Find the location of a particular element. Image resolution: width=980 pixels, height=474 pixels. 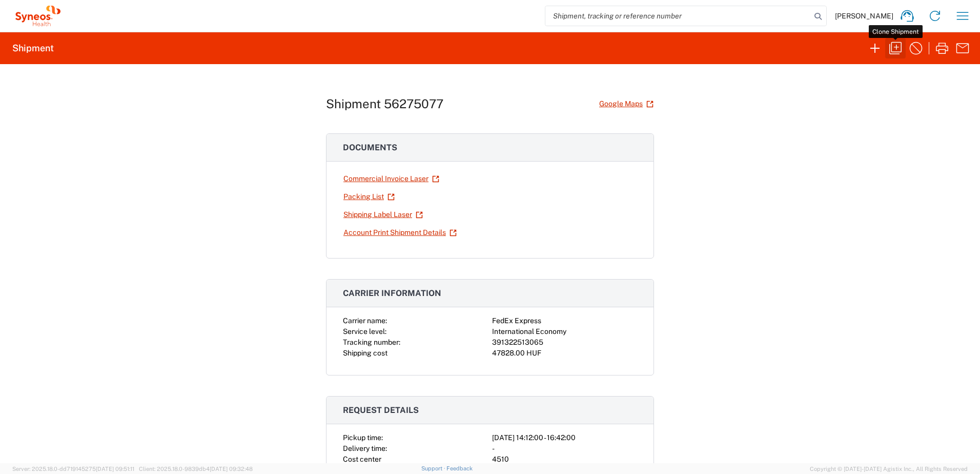

div: FedEx Express is located at coordinates (564, 321).